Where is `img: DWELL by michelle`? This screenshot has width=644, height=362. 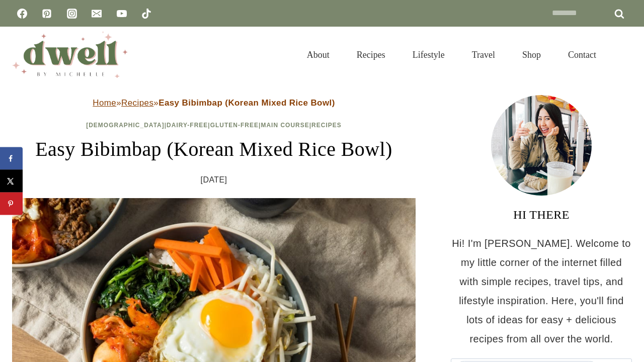
img: DWELL by michelle is located at coordinates (70, 55).